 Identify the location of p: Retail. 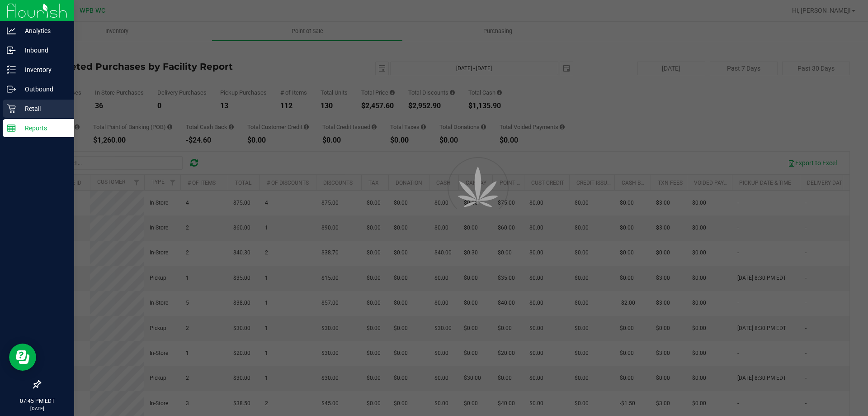
(43, 109).